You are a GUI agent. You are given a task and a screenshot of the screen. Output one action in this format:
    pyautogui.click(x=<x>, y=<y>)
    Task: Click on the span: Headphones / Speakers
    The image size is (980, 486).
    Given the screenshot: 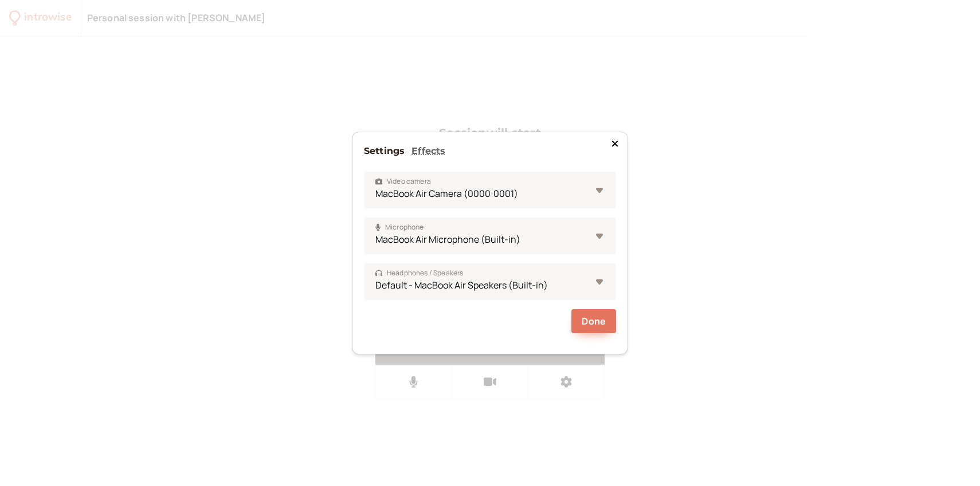 What is the action you would take?
    pyautogui.click(x=419, y=273)
    